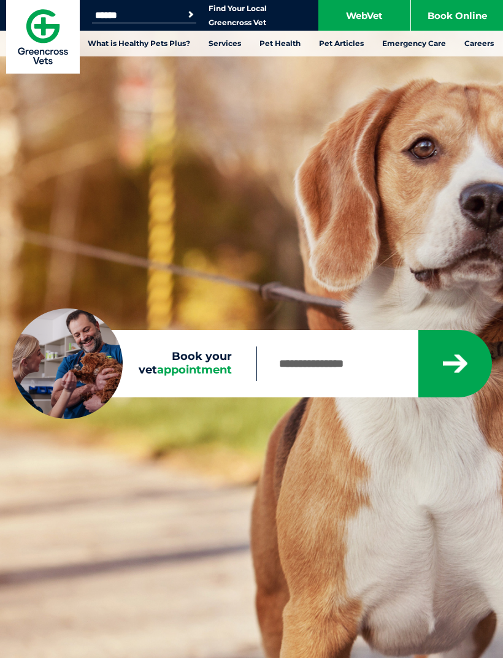  What do you see at coordinates (195, 370) in the screenshot?
I see `span: appointment` at bounding box center [195, 370].